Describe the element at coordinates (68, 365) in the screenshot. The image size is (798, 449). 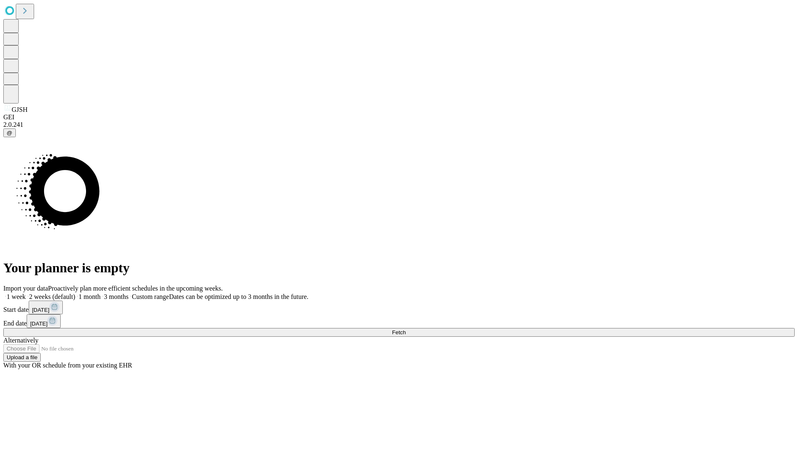
I see `span: With your OR schedule from your existing EHR` at that location.